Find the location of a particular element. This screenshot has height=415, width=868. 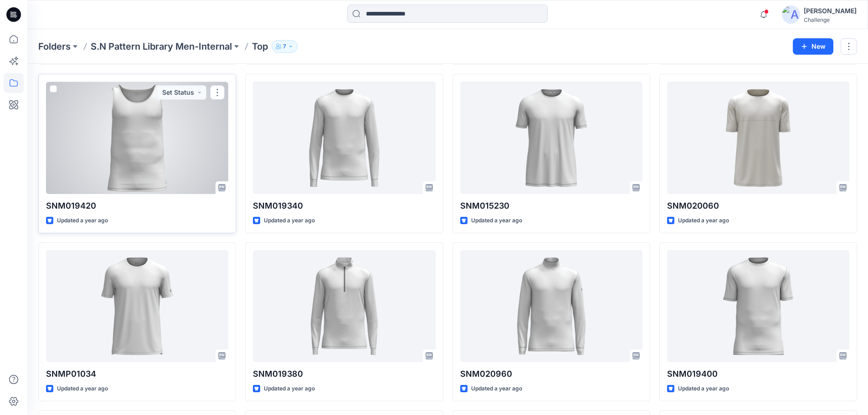

img: avatar is located at coordinates (791, 15).